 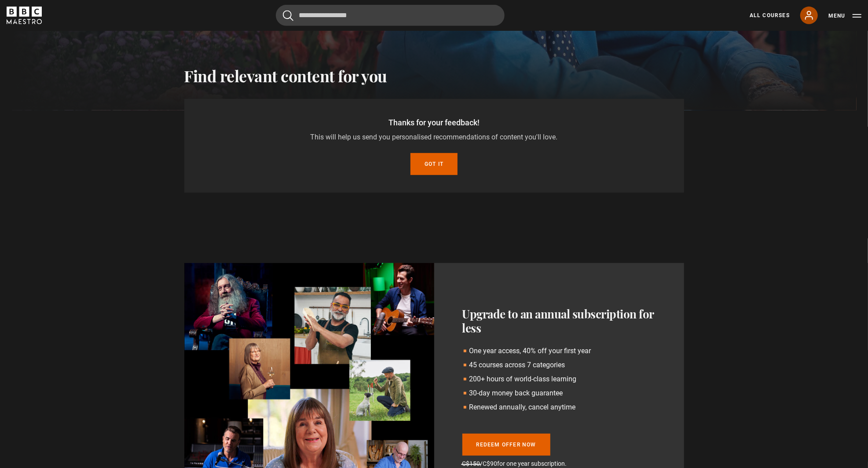 I want to click on input: Search, so click(x=390, y=15).